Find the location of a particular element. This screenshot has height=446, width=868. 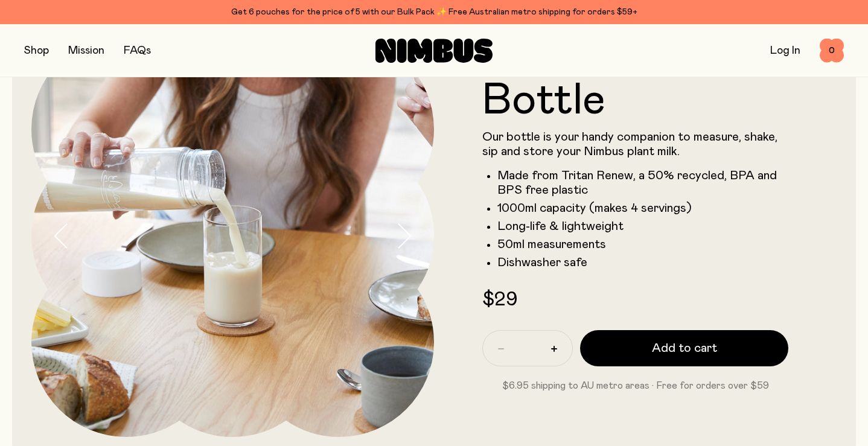

button: 0 is located at coordinates (832, 51).